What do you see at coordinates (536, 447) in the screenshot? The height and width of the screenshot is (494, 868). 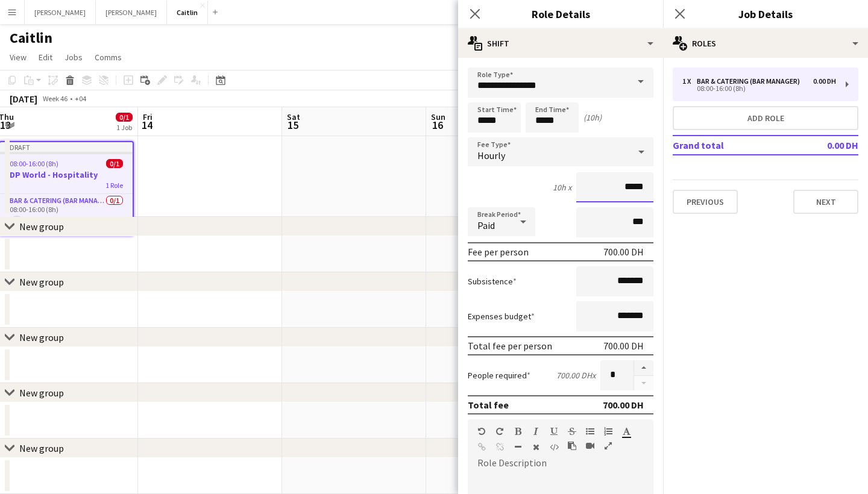 I see `button: Clear Formatting` at bounding box center [536, 447].